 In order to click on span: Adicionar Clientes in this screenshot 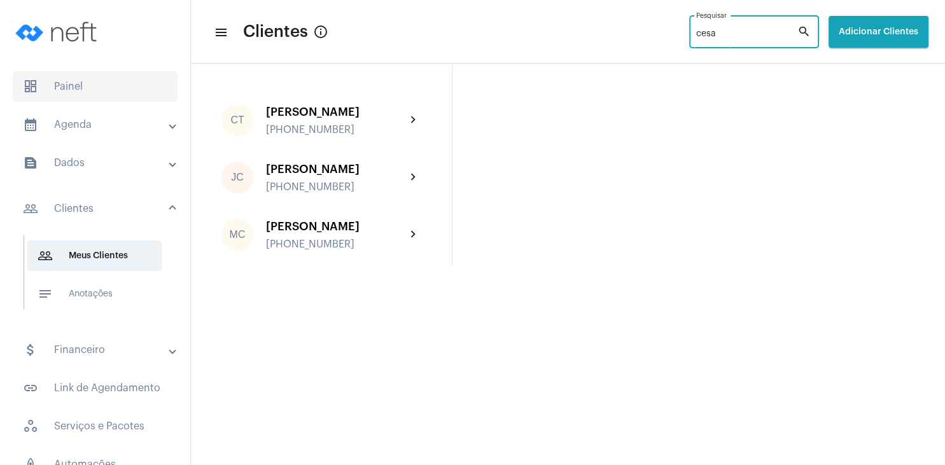, I will do `click(878, 32)`.